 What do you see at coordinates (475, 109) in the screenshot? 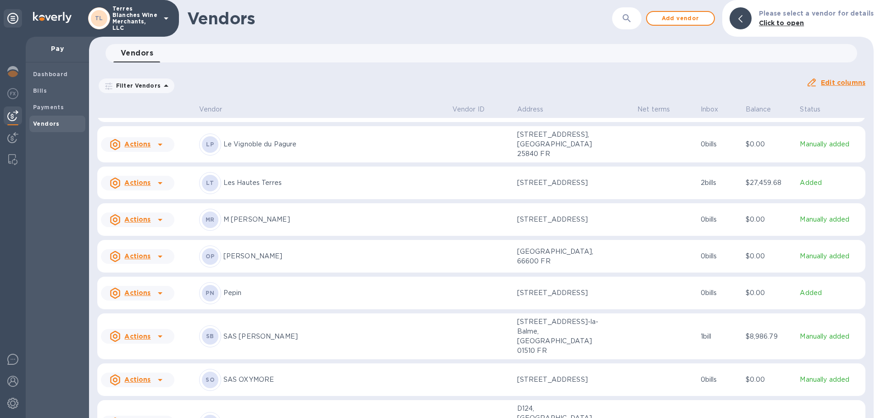
I see `span: Vendor ID` at bounding box center [475, 109].